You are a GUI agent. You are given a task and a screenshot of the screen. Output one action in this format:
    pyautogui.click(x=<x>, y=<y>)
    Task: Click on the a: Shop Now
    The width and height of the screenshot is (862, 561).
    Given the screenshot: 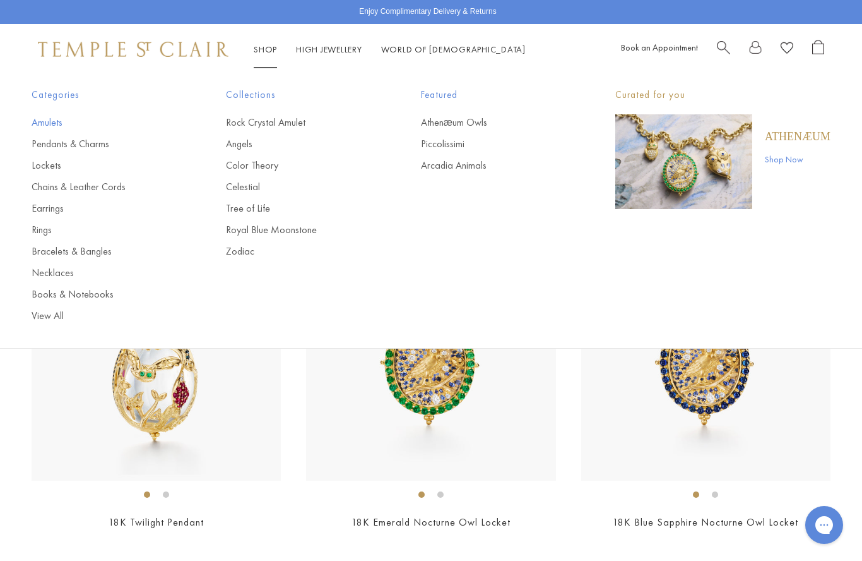 What is the action you would take?
    pyautogui.click(x=798, y=159)
    